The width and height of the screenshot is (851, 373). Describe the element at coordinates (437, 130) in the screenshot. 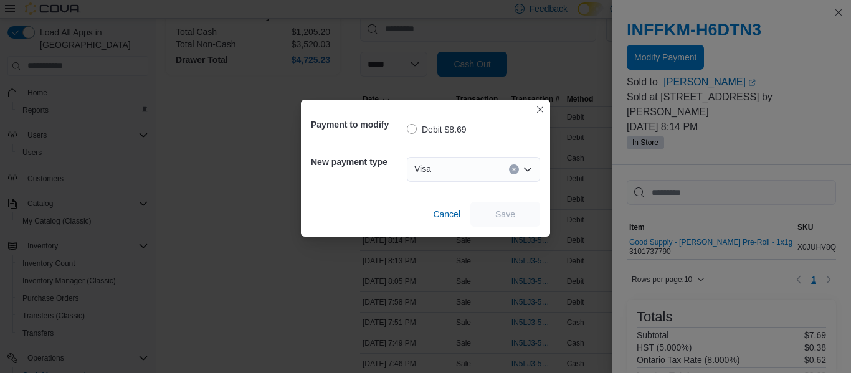

I see `label: Debit $8.69` at that location.